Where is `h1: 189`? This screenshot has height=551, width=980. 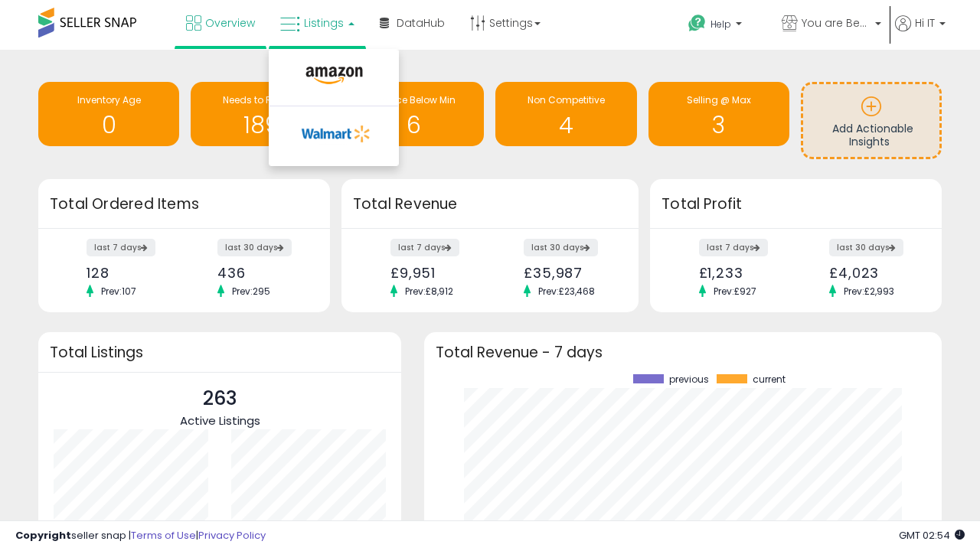
h1: 189 is located at coordinates (261, 124).